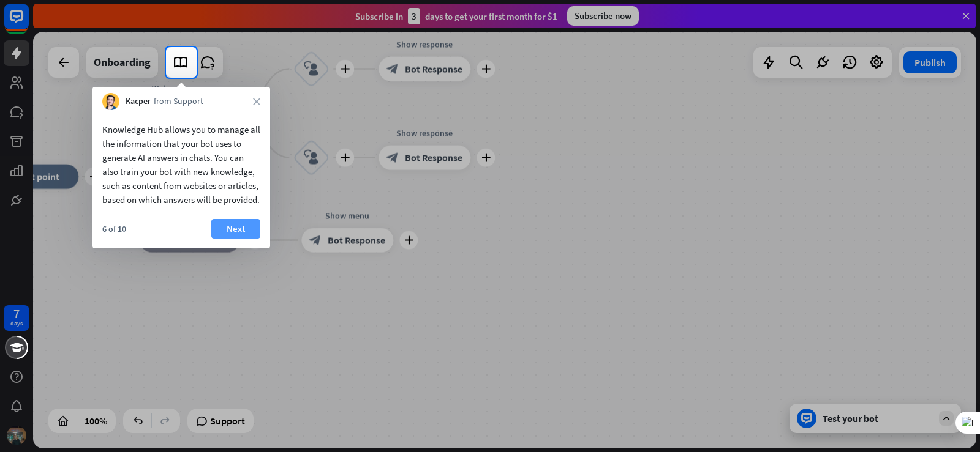 The height and width of the screenshot is (452, 980). Describe the element at coordinates (28, 23) in the screenshot. I see `button: Open LiveChat chat widget` at that location.